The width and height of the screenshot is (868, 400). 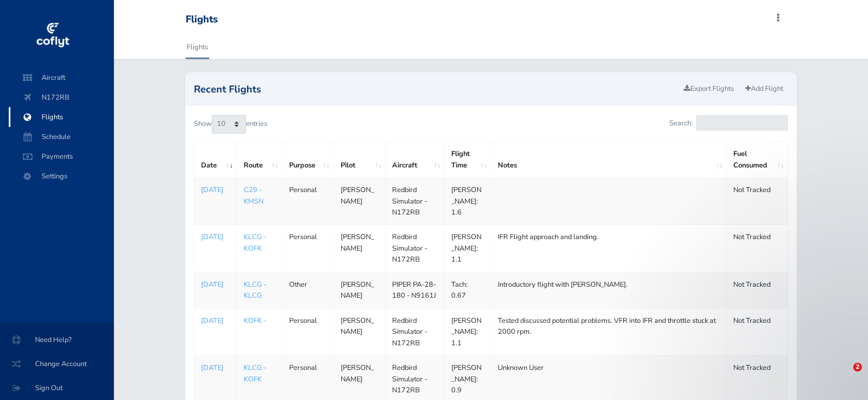 I want to click on a: Flights, so click(x=197, y=47).